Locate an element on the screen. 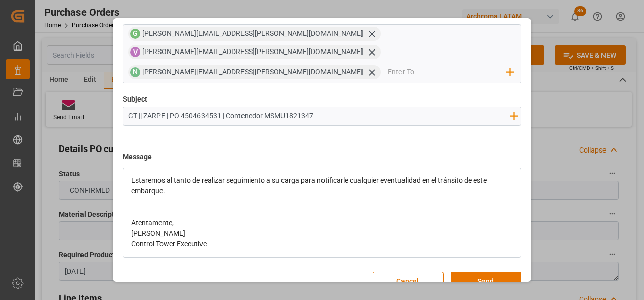 This screenshot has width=644, height=300. span: N is located at coordinates (135, 72).